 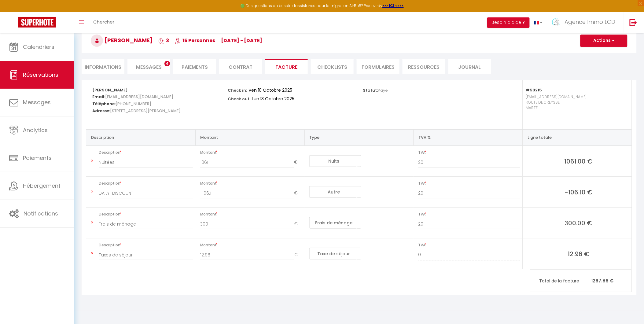 What do you see at coordinates (249, 137) in the screenshot?
I see `th: Montant` at bounding box center [249, 137].